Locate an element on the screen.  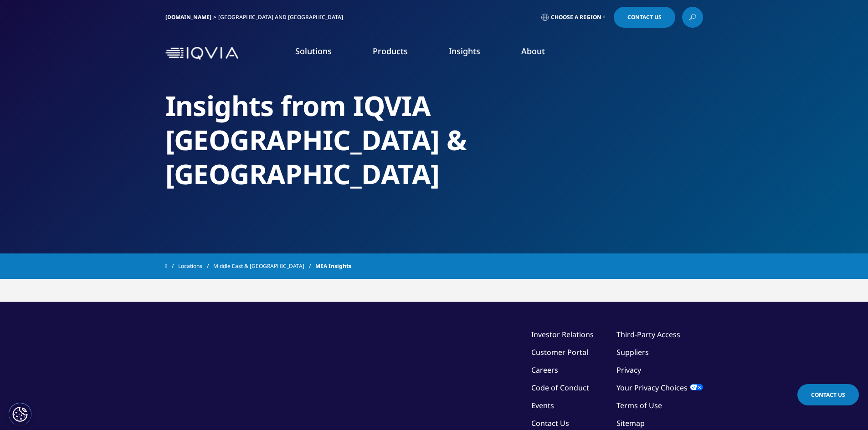
a: About is located at coordinates (533, 51).